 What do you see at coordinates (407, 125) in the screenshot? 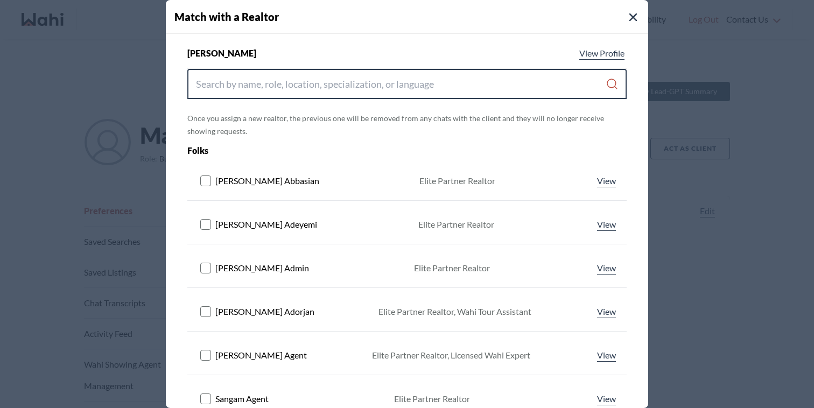
I see `p: Once you assign a new realtor, the previous one will be removed from any chats with the client an...` at bounding box center [407, 125].